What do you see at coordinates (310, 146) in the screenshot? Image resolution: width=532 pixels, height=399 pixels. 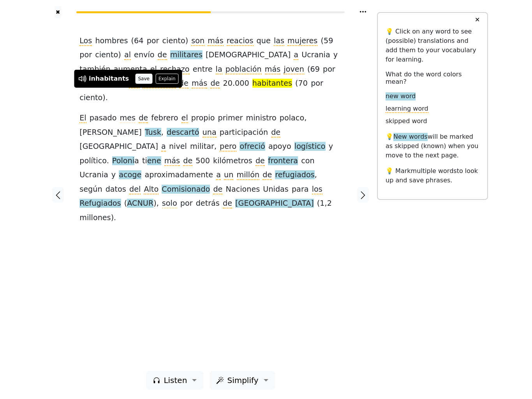 I see `span: logístico` at bounding box center [310, 146].